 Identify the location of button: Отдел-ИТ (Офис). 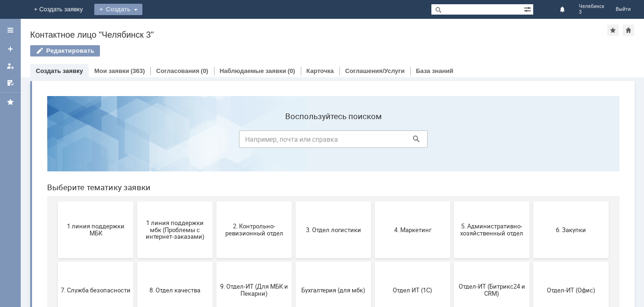
(531, 201).